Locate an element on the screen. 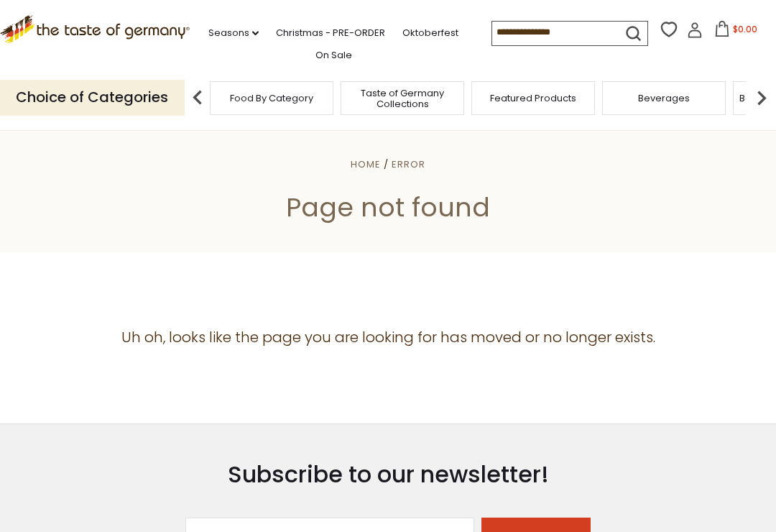 The image size is (776, 532). a: On Sale is located at coordinates (334, 55).